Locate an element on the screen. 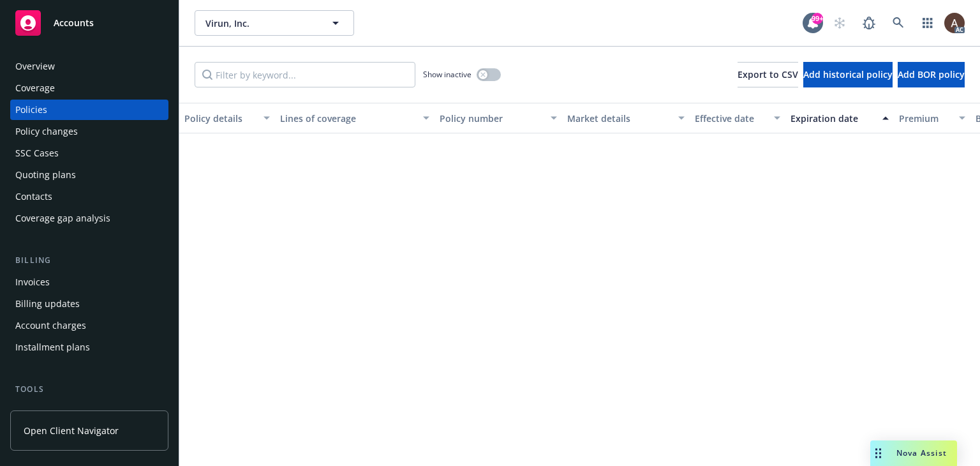 This screenshot has height=466, width=980. div: 99+ is located at coordinates (817, 18).